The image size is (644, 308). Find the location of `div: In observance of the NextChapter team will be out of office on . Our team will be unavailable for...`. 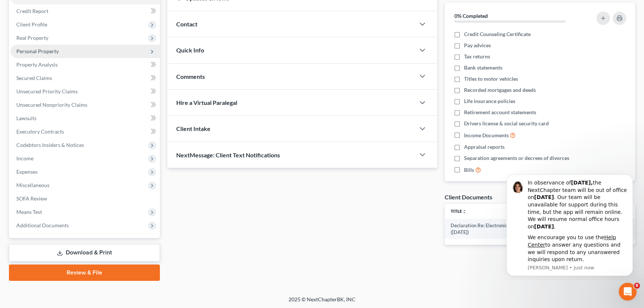

div: In observance of the NextChapter team will be out of office on . Our team will be unavailable for... is located at coordinates (82, 37).